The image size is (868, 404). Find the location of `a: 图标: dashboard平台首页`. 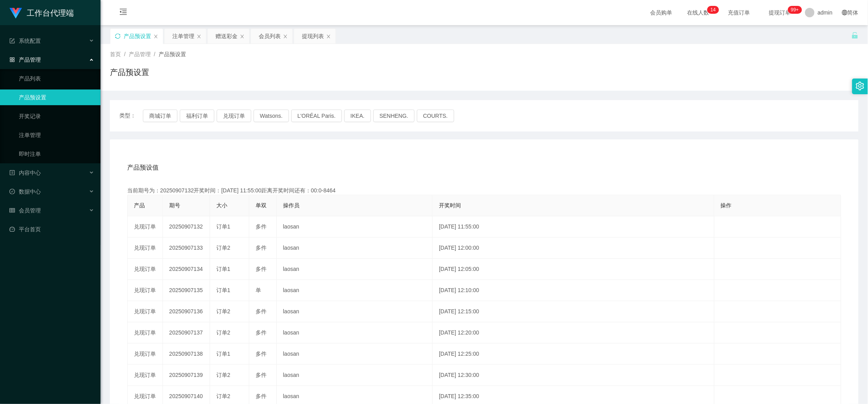

a: 图标: dashboard平台首页 is located at coordinates (51, 229).